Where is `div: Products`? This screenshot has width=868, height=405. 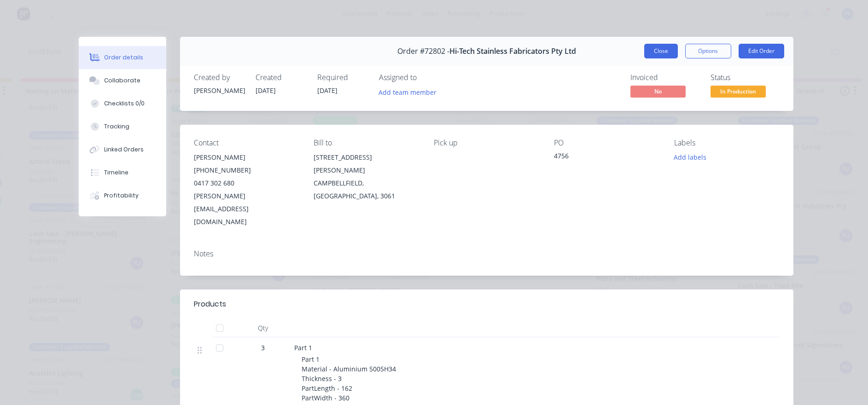 div: Products is located at coordinates (210, 304).